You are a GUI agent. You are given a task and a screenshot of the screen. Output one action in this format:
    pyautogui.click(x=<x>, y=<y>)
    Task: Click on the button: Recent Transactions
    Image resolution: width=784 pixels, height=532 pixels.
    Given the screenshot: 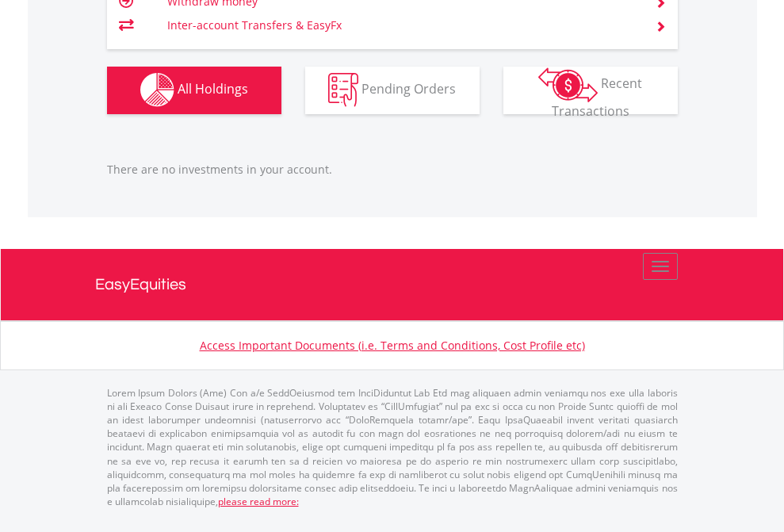 What is the action you would take?
    pyautogui.click(x=591, y=91)
    